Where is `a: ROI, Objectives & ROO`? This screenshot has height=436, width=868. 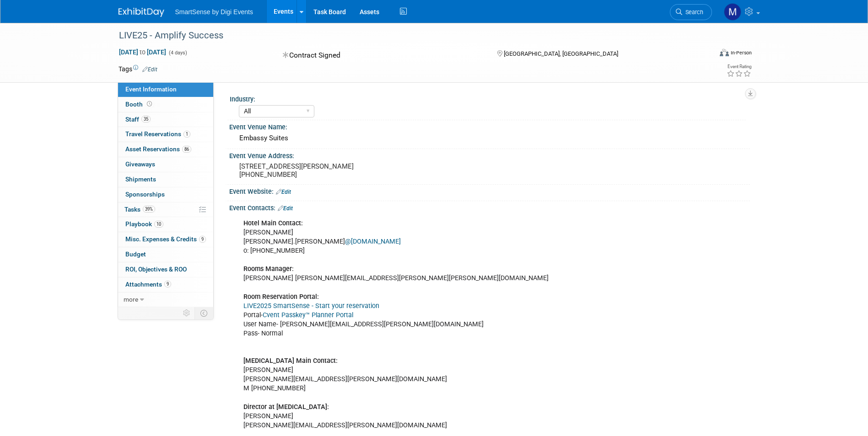 a: ROI, Objectives & ROO is located at coordinates (166, 270).